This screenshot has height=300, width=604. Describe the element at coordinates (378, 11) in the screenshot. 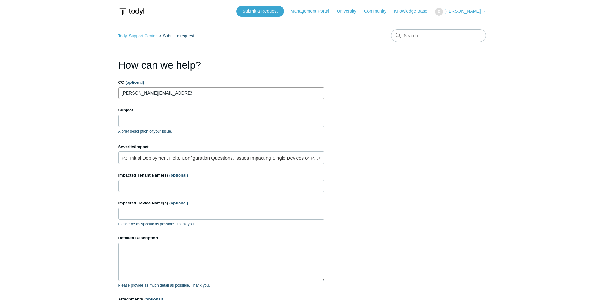

I see `a: Community` at that location.